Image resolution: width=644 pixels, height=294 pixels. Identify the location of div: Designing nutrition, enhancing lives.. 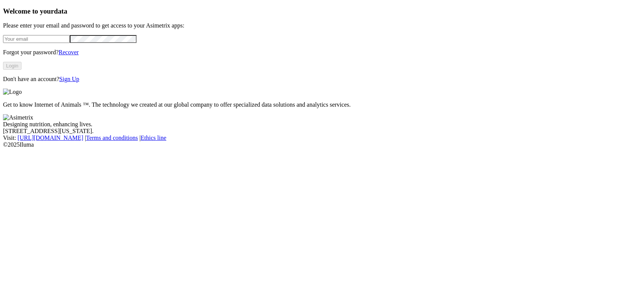
(322, 124).